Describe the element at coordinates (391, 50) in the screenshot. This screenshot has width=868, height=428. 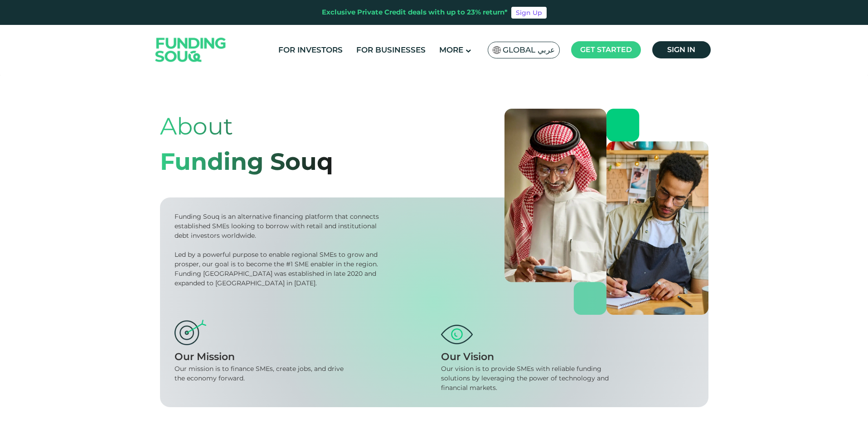
I see `a: For Businesses` at that location.